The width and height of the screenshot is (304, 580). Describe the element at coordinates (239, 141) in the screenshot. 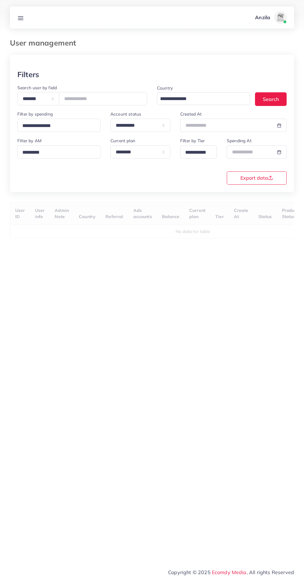

I see `label: Spending At` at that location.